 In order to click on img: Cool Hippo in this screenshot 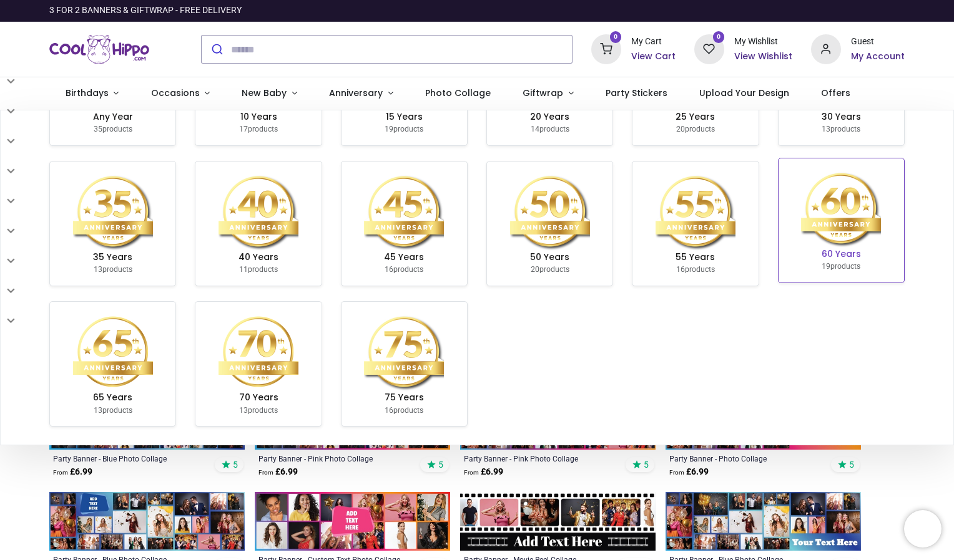, I will do `click(99, 49)`.